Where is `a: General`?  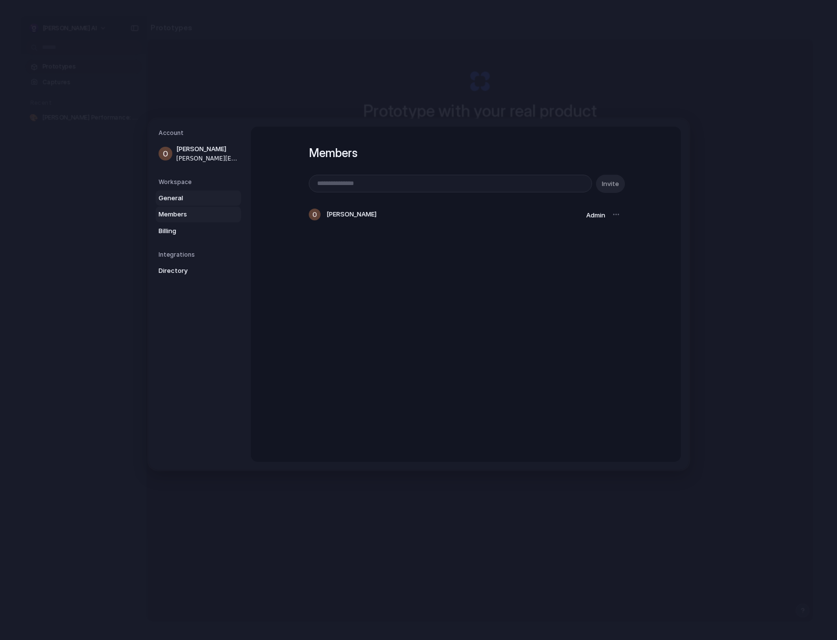 a: General is located at coordinates (198, 198).